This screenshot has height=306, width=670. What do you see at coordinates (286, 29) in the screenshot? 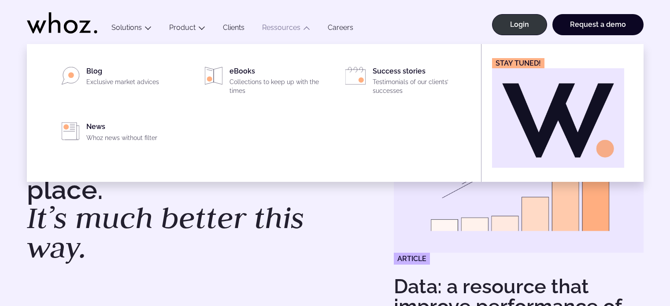
I see `button: Ressources` at bounding box center [286, 29].